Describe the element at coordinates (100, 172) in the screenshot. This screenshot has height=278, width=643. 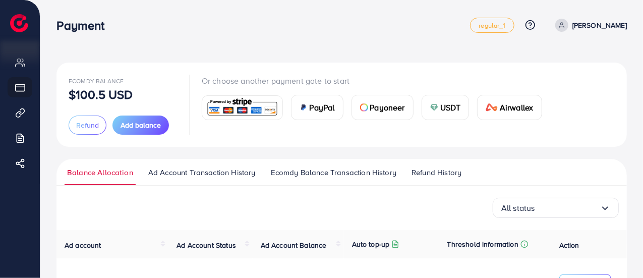
I see `span: Balance Allocation` at that location.